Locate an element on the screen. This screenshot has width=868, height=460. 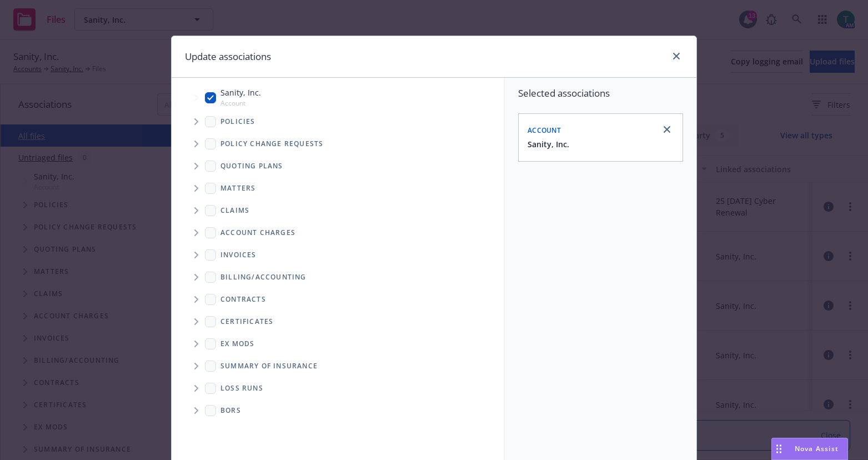
span: Claims is located at coordinates (235, 210).